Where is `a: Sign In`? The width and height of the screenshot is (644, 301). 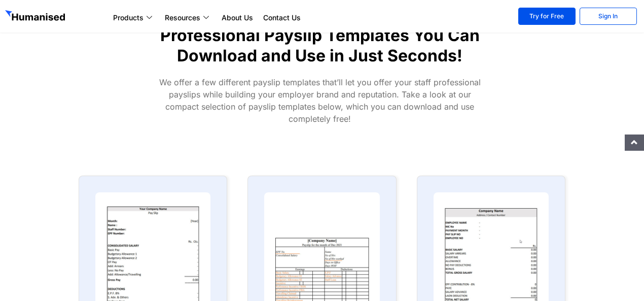
a: Sign In is located at coordinates (608, 16).